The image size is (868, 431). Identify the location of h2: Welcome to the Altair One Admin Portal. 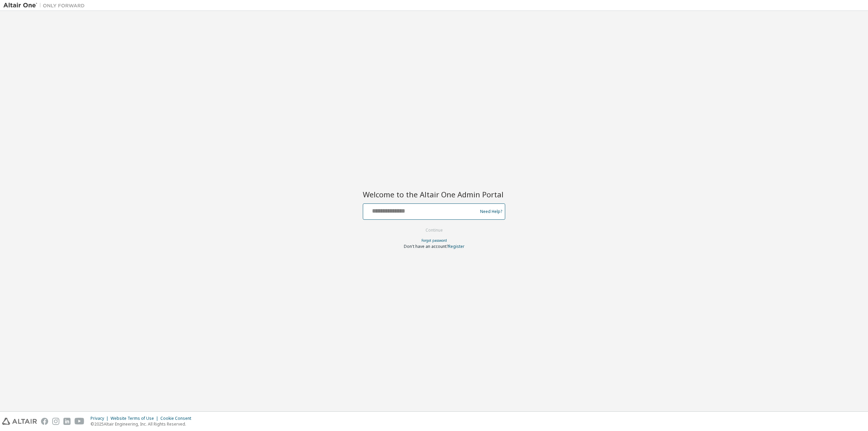
(434, 194).